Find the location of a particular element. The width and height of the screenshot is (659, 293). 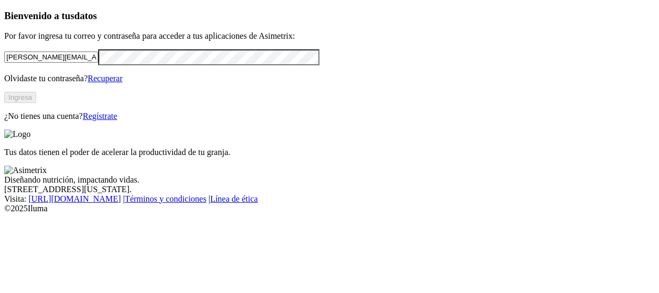

img: Asimetrix is located at coordinates (25, 170).